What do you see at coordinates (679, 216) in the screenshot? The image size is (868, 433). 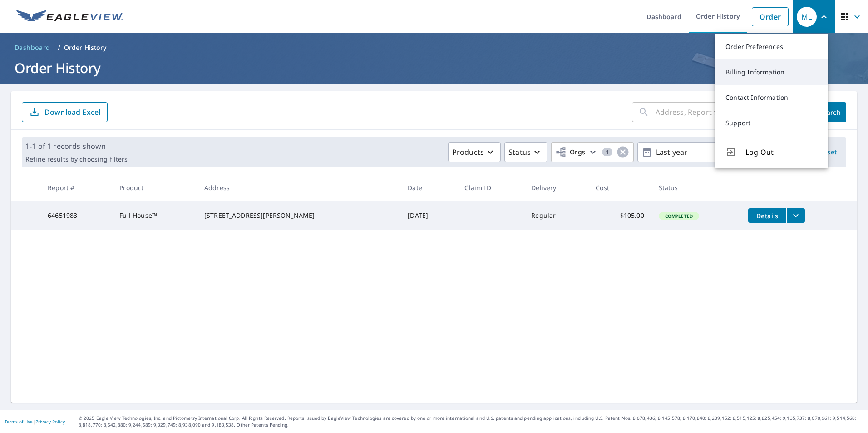 I see `span: Completed` at bounding box center [679, 216].